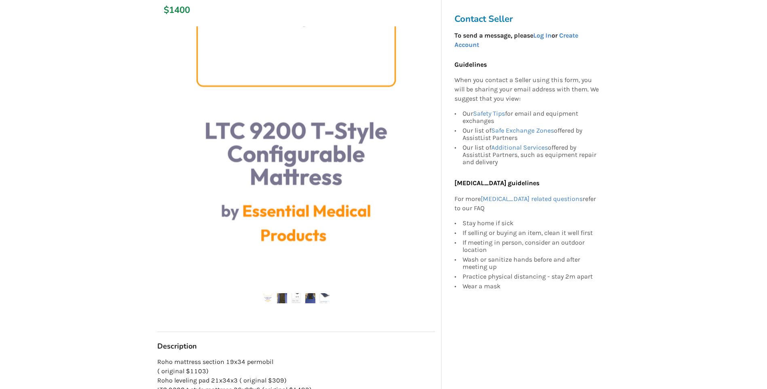  What do you see at coordinates (527, 90) in the screenshot?
I see `p: When you contact a Seller using this form, you will be sharing your email address with them. We s...` at bounding box center [527, 90].